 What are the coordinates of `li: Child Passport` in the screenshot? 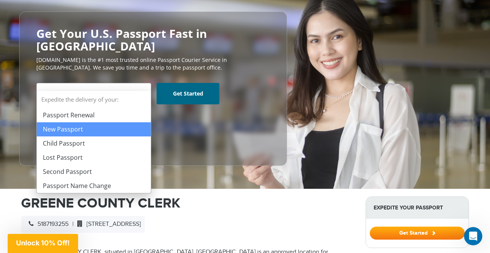 It's located at (94, 143).